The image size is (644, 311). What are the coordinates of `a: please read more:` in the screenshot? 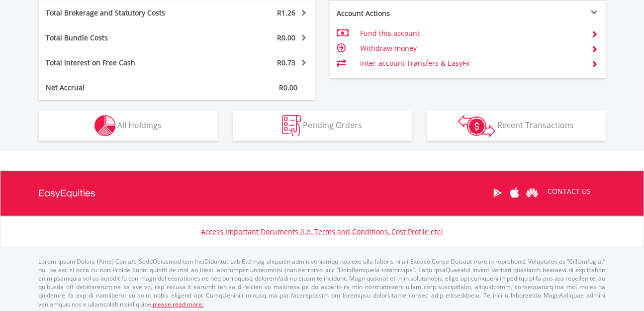 It's located at (179, 304).